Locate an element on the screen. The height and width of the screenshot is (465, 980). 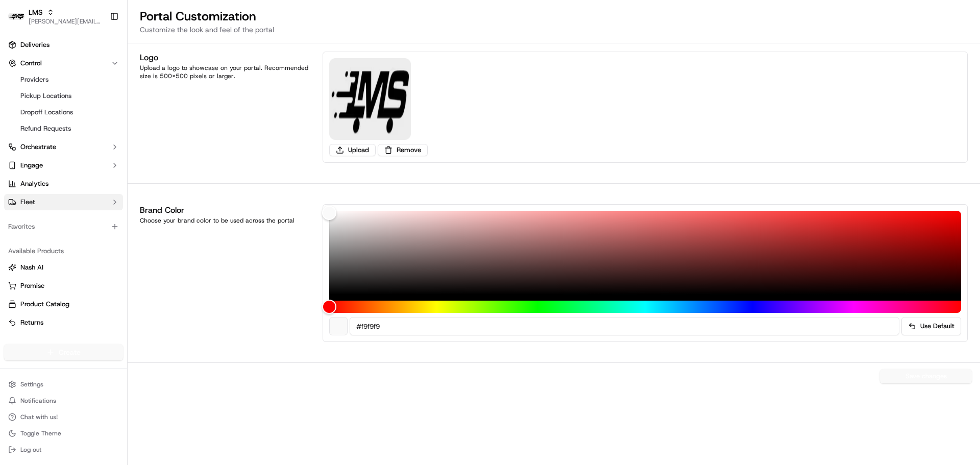
span: Toggle Theme is located at coordinates (41, 434).